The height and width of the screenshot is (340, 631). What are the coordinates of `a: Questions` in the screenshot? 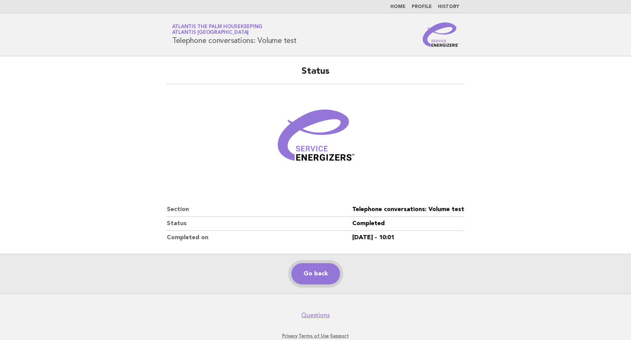 It's located at (315, 316).